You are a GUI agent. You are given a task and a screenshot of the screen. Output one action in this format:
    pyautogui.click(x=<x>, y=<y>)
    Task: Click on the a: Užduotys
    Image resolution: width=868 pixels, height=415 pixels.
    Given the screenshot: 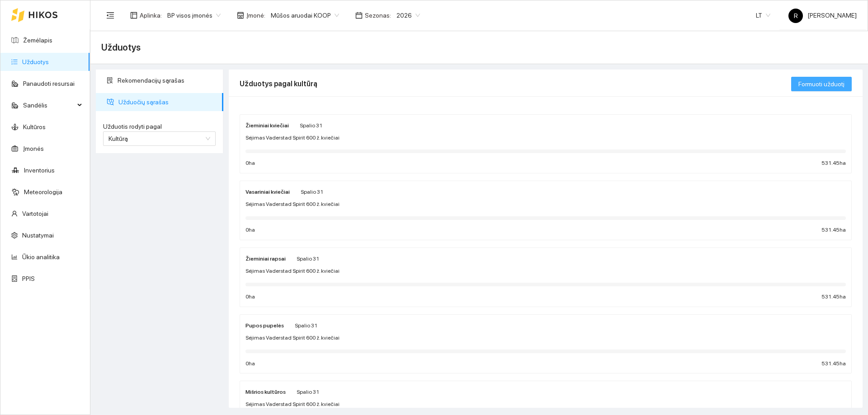 What is the action you would take?
    pyautogui.click(x=35, y=62)
    